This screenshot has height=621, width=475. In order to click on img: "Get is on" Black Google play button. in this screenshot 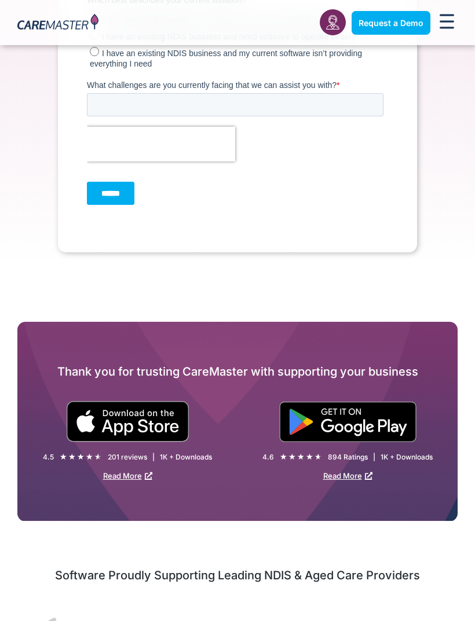, I will do `click(347, 422)`.